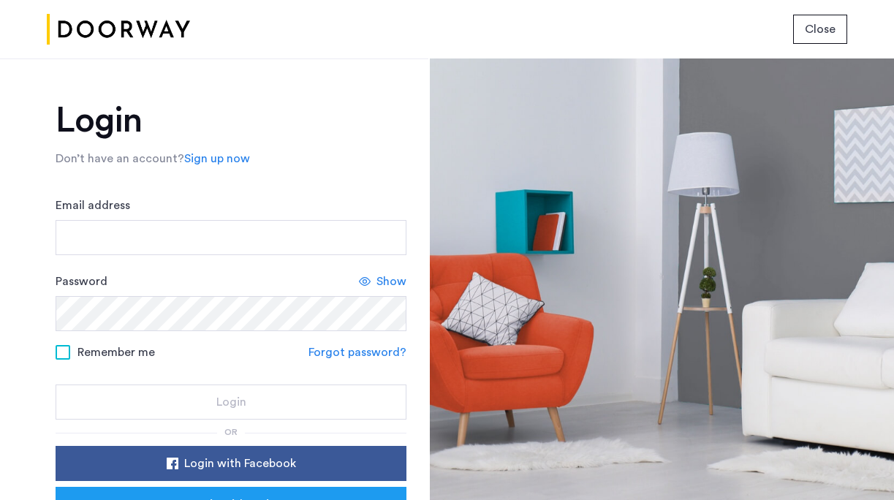 Image resolution: width=894 pixels, height=500 pixels. I want to click on span: Remember me, so click(116, 352).